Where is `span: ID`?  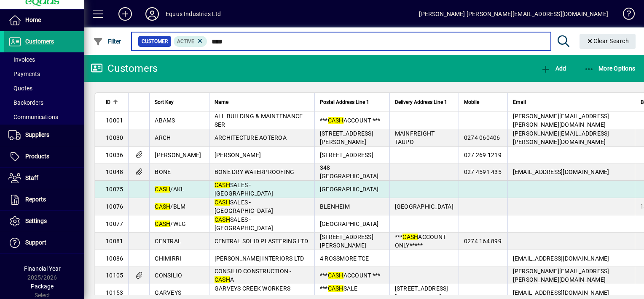
span: ID is located at coordinates (108, 102).